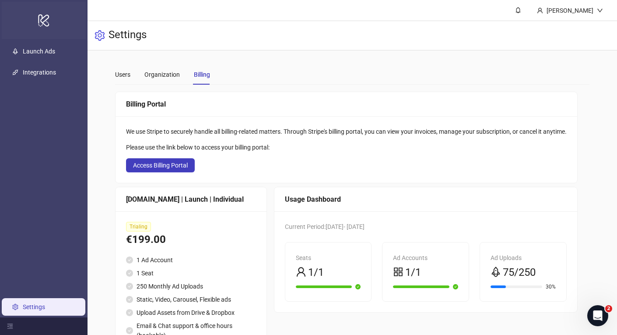 The width and height of the screenshot is (617, 335). What do you see at coordinates (346, 104) in the screenshot?
I see `div: Billing Portal` at bounding box center [346, 104].